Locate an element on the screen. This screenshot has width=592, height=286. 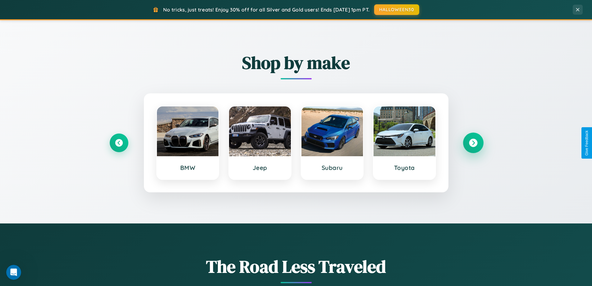
h1: The Road Less Traveled is located at coordinates (296, 266).